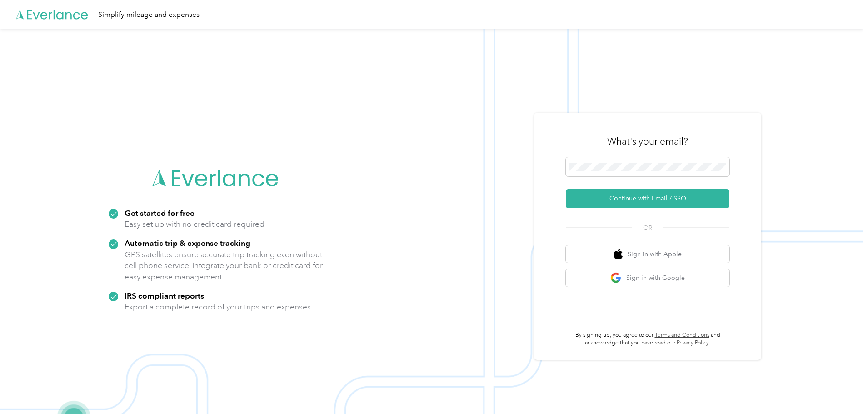  Describe the element at coordinates (648, 339) in the screenshot. I see `p: By signing up, you agree to our and acknowledge that you have read our .` at that location.